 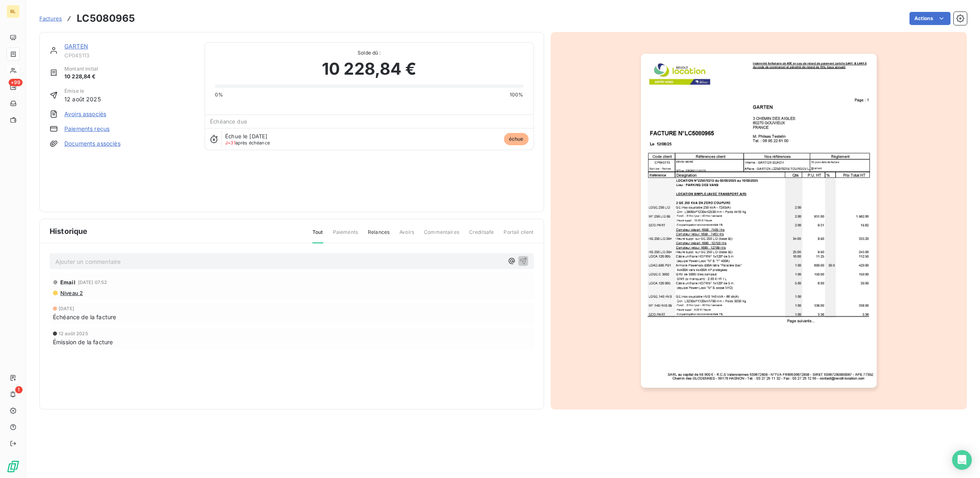 What do you see at coordinates (481, 235) in the screenshot?
I see `span: Creditsafe` at bounding box center [481, 235].